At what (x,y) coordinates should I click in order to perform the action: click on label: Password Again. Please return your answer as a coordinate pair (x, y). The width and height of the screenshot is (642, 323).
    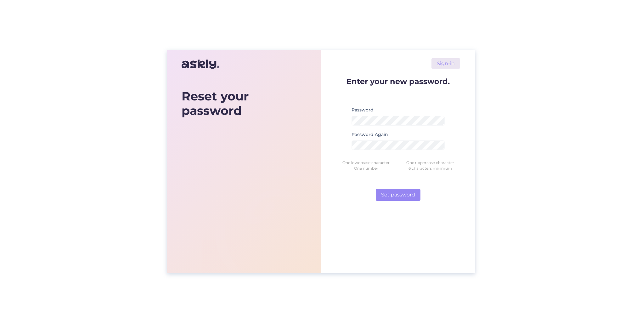
    Looking at the image, I should click on (370, 134).